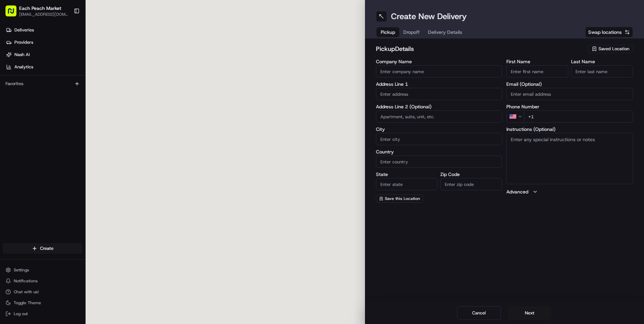 The width and height of the screenshot is (644, 324). Describe the element at coordinates (42, 314) in the screenshot. I see `button: Log out` at that location.